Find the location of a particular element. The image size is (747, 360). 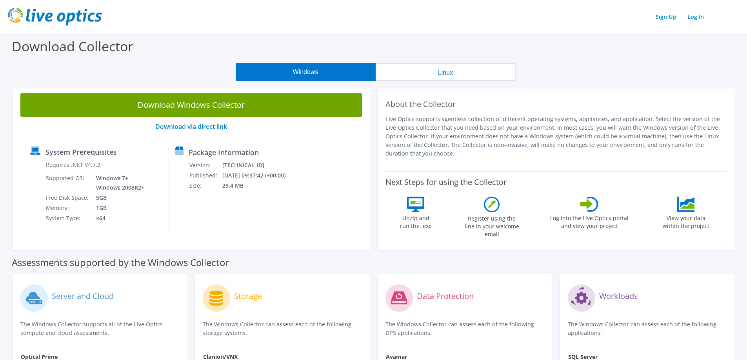

label: System Prerequisites is located at coordinates (81, 152).